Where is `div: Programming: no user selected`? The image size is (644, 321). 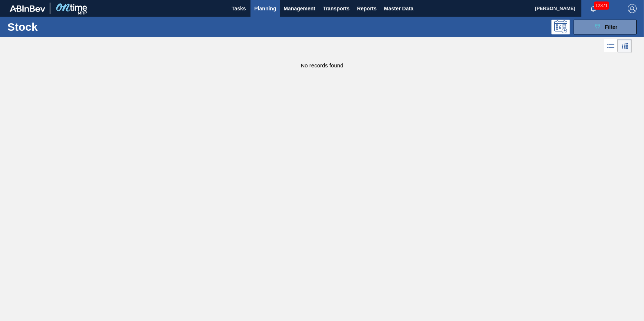
div: Programming: no user selected is located at coordinates (561, 27).